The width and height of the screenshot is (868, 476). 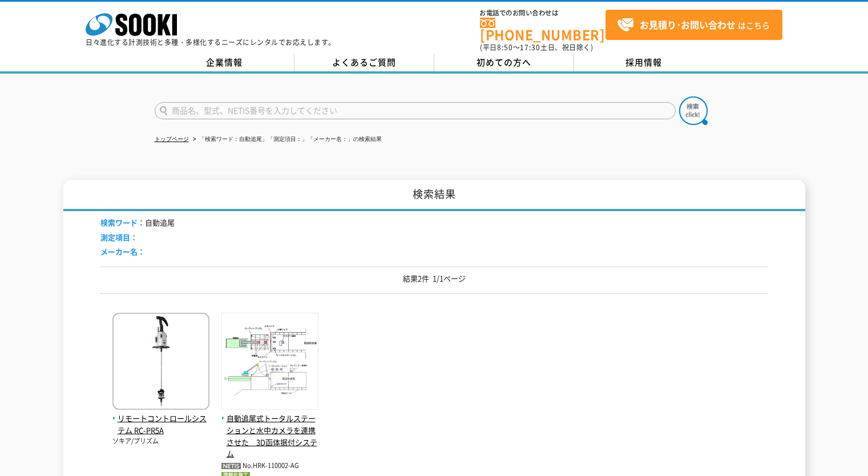 I want to click on span: (平日 ～ 土日、祝日除く), so click(x=537, y=47).